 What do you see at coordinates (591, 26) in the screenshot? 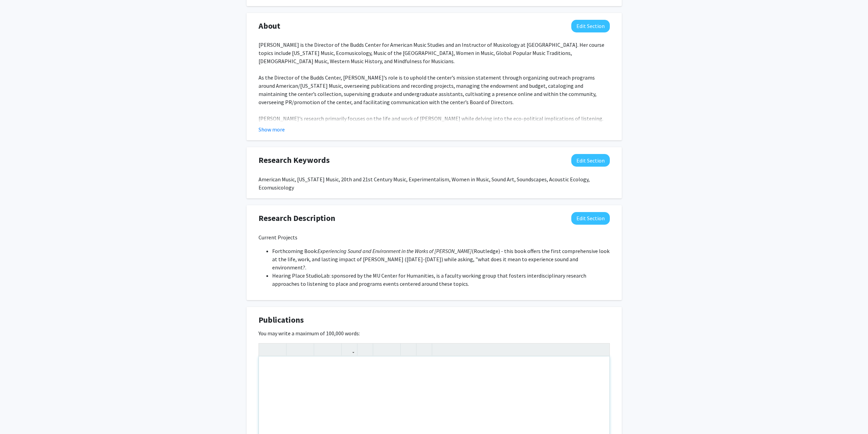
I see `button: Edit About` at bounding box center [591, 26].